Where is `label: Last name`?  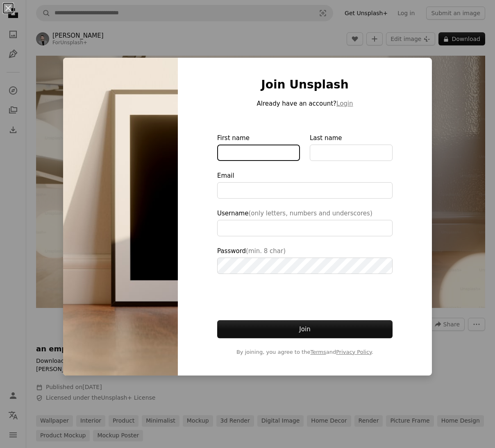
label: Last name is located at coordinates (351, 147).